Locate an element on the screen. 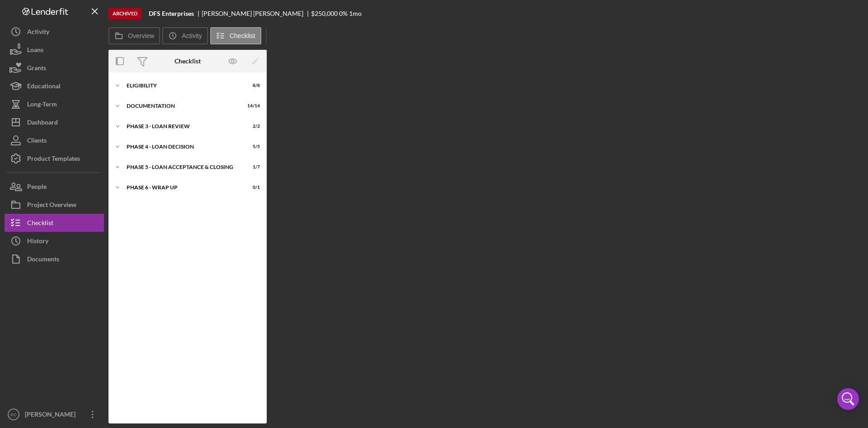  div: 8 / 8 is located at coordinates (252, 85).